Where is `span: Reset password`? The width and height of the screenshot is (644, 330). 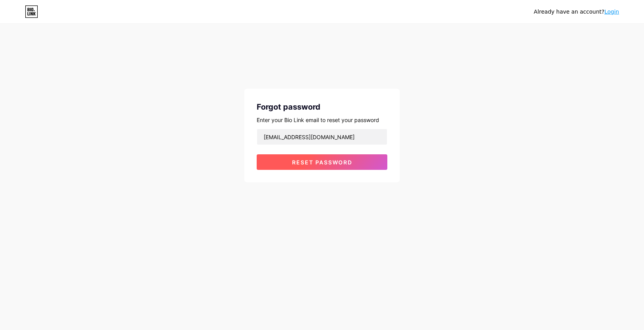 span: Reset password is located at coordinates (322, 162).